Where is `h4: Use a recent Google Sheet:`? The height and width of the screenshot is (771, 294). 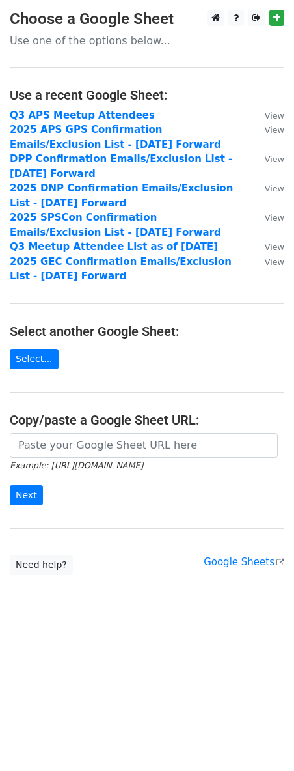 h4: Use a recent Google Sheet: is located at coordinates (147, 95).